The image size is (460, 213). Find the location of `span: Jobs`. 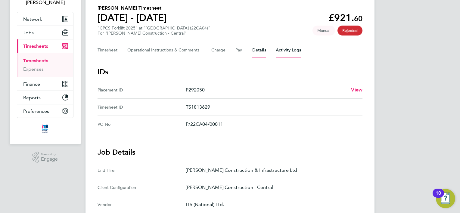

span: Jobs is located at coordinates (28, 33).